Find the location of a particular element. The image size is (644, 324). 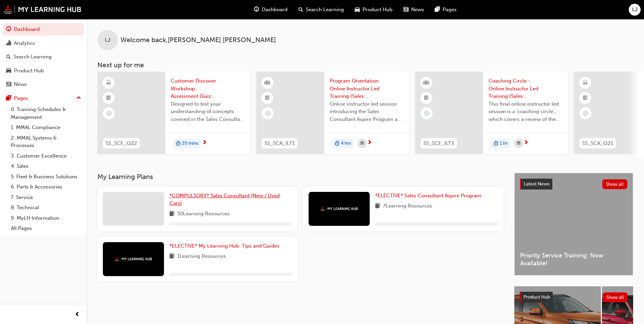

a: car-iconProduct Hub is located at coordinates (373, 10).